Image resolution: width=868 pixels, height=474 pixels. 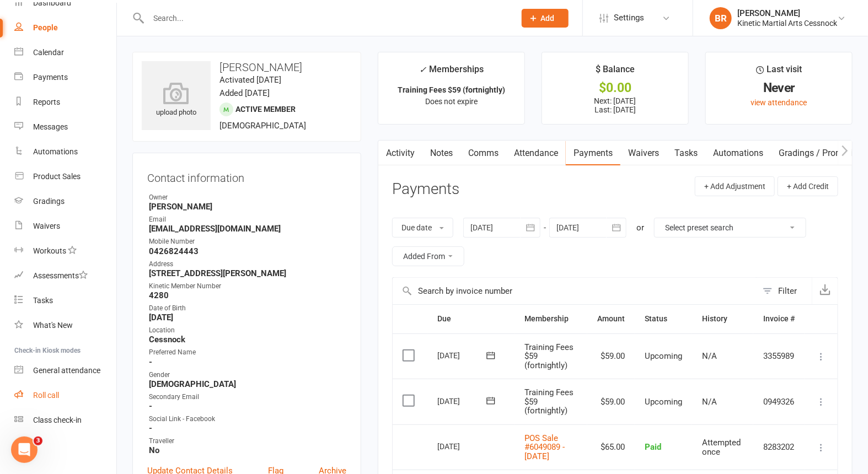 What do you see at coordinates (50, 251) in the screenshot?
I see `div: Workouts` at bounding box center [50, 251].